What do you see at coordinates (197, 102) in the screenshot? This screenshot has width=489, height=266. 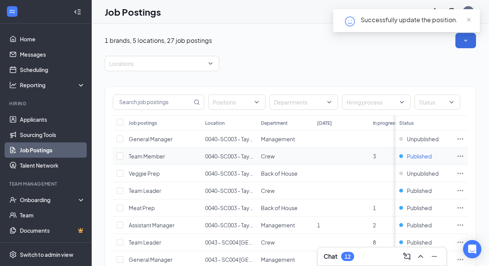 I see `svg: MagnifyingGlass` at bounding box center [197, 102].